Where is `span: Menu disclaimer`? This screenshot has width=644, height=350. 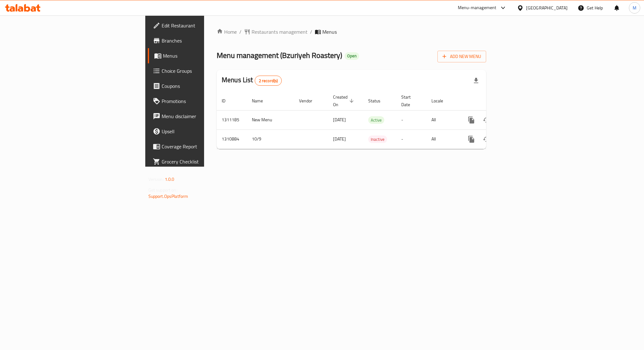
span: Menu disclaimer is located at coordinates (205, 116).